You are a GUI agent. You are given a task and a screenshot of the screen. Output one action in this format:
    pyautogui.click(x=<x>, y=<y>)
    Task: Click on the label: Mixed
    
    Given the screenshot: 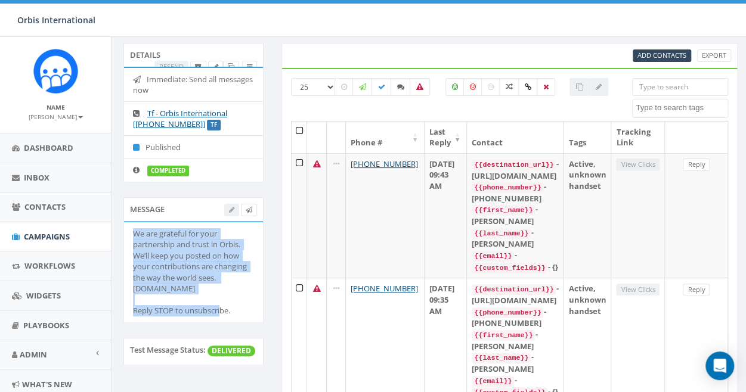 What is the action you would take?
    pyautogui.click(x=509, y=87)
    